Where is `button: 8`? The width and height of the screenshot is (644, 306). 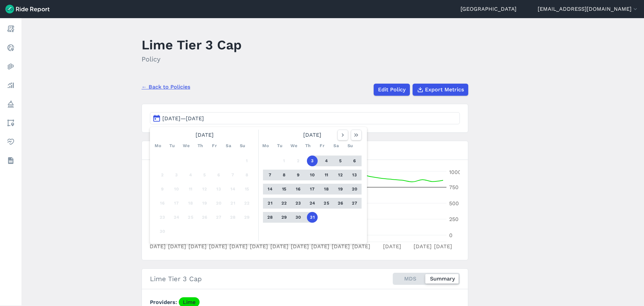
button: 8 is located at coordinates (284, 175).